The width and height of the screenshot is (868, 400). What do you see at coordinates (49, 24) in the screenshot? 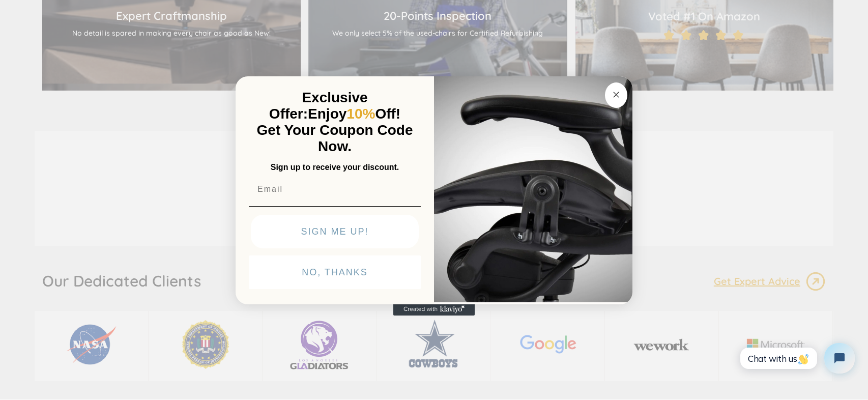
I see `span: Chat with us` at bounding box center [49, 24].